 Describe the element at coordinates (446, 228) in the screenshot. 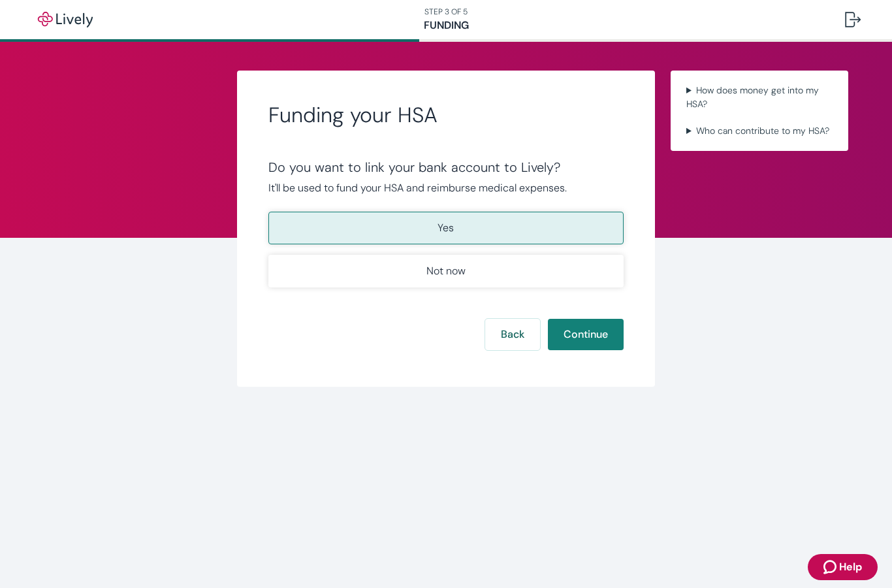

I see `button: Yes` at that location.